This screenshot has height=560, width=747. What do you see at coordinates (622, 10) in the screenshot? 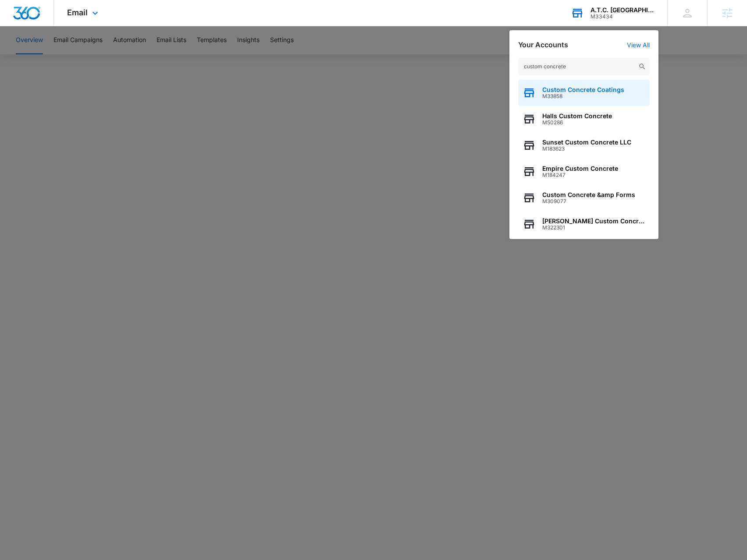
I see `div: account name` at bounding box center [622, 10].